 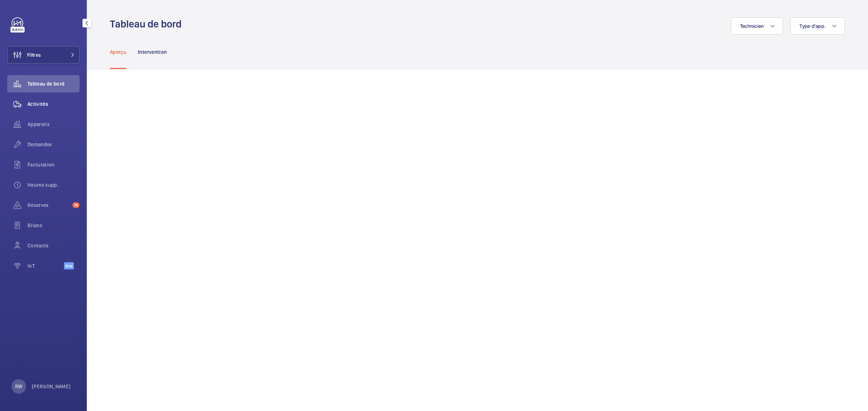 I want to click on span: Tableau de bord, so click(x=53, y=84).